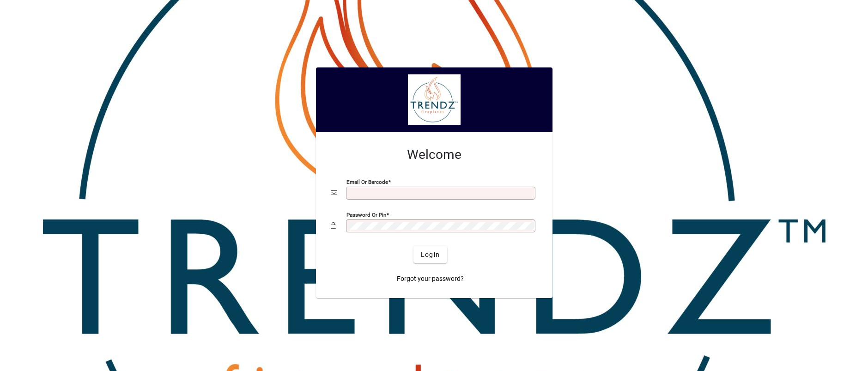 The height and width of the screenshot is (371, 868). Describe the element at coordinates (367, 182) in the screenshot. I see `mat-label: Email or Barcode` at that location.